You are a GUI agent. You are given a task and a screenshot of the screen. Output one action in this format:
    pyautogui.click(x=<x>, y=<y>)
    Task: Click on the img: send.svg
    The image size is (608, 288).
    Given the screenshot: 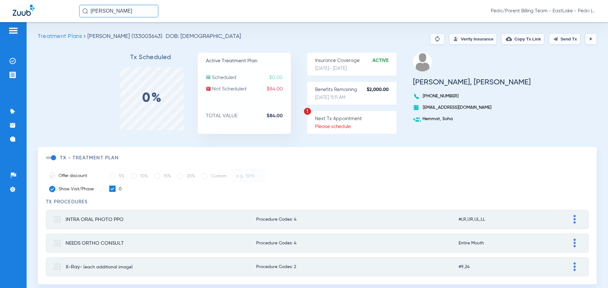 What is the action you would take?
    pyautogui.click(x=556, y=39)
    